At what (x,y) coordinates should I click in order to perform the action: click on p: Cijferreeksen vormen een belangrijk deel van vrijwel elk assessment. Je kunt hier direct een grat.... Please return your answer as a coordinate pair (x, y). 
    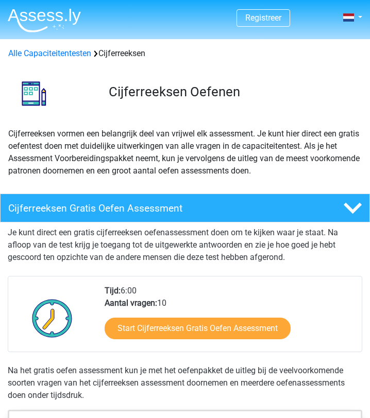
    Looking at the image, I should click on (185, 152).